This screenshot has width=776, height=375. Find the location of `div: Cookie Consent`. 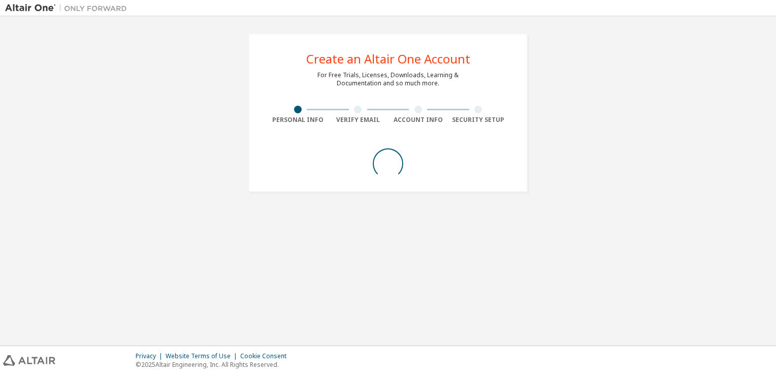

div: Cookie Consent is located at coordinates (266, 356).